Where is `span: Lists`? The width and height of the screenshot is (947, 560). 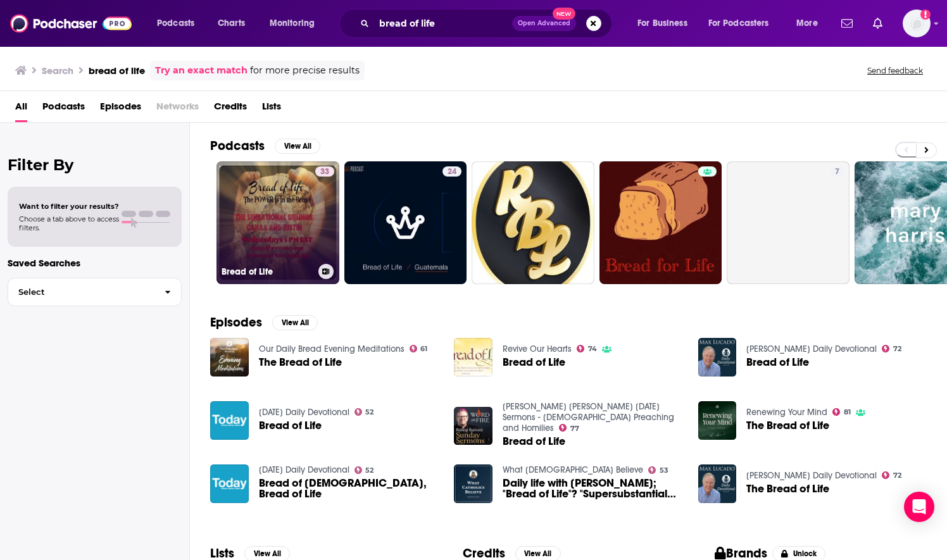
span: Lists is located at coordinates (271, 109).